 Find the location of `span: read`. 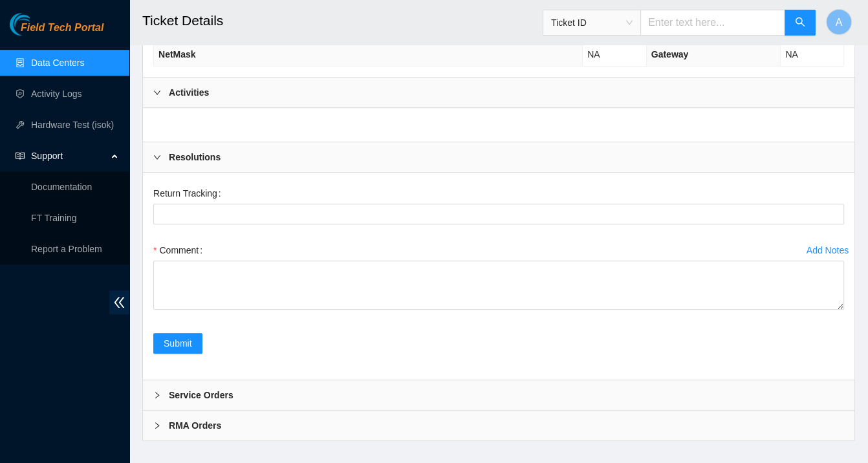

span: read is located at coordinates (20, 156).